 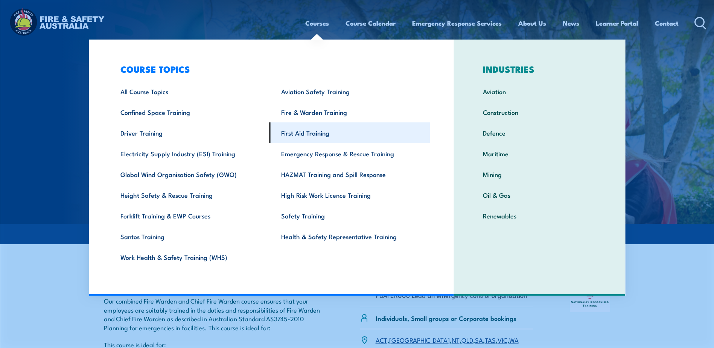 I want to click on a: Emergency Response & Rescue Training, so click(x=349, y=153).